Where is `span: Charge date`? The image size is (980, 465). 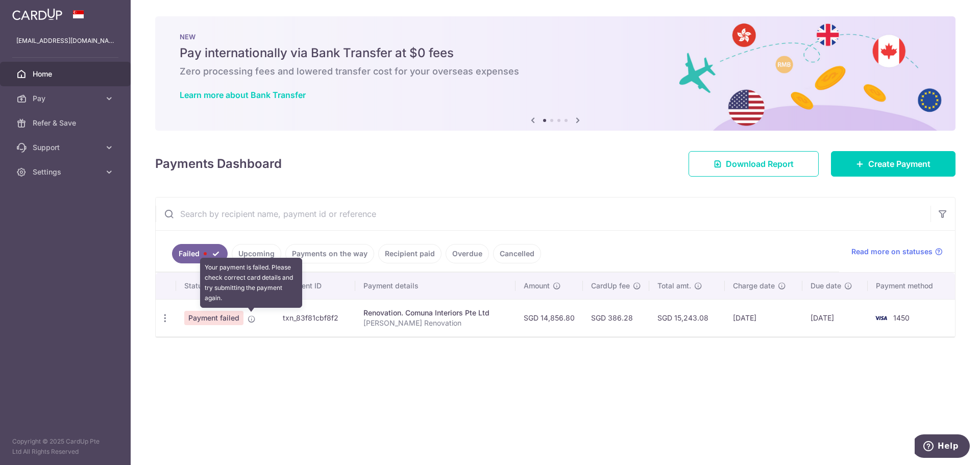 span: Charge date is located at coordinates (754, 286).